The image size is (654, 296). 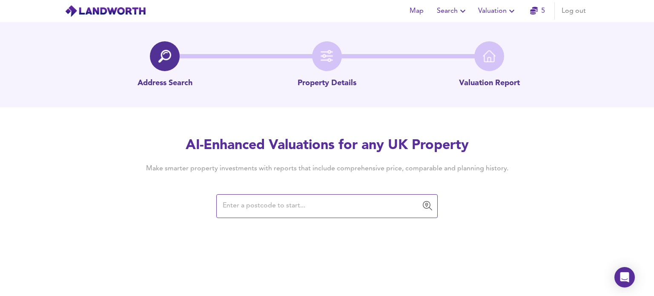 What do you see at coordinates (573, 11) in the screenshot?
I see `span: Log out` at bounding box center [573, 11].